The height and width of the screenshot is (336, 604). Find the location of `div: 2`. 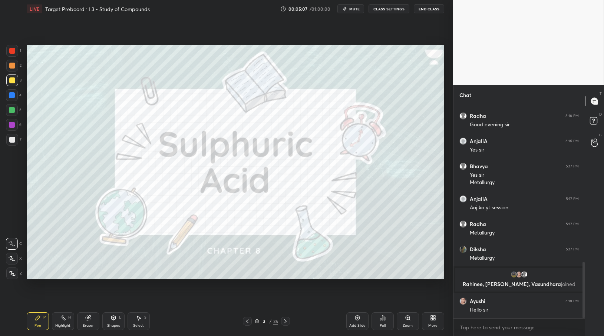

div: 2 is located at coordinates (14, 66).